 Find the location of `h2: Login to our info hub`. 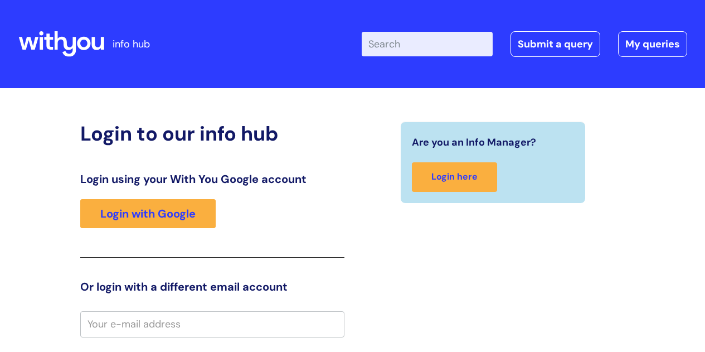

h2: Login to our info hub is located at coordinates (212, 133).